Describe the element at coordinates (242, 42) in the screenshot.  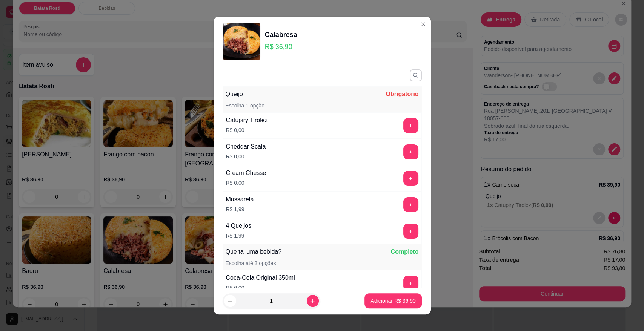
I see `img: product-image` at that location.